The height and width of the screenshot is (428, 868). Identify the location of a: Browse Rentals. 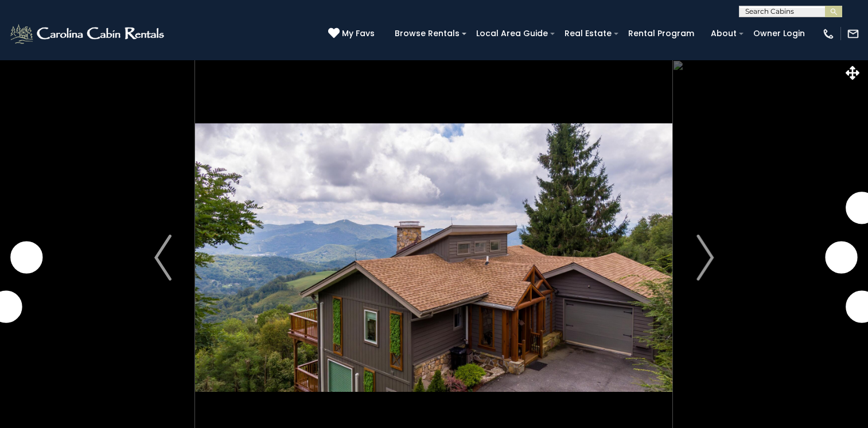
(427, 34).